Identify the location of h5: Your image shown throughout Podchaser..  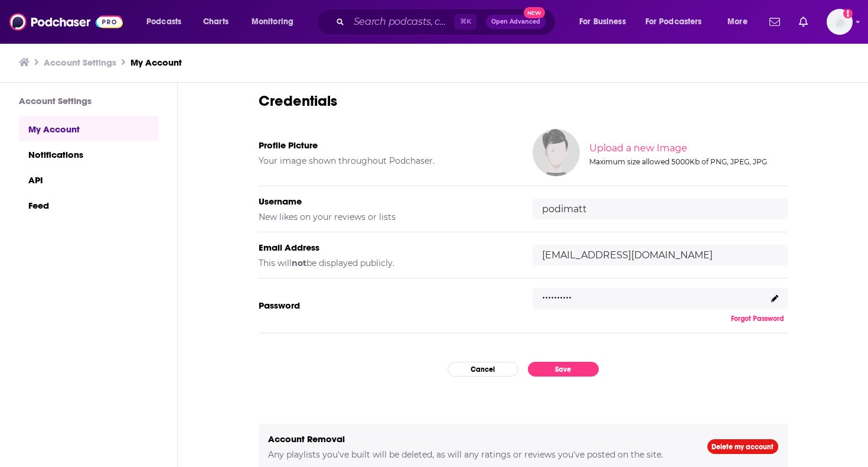
(386, 160).